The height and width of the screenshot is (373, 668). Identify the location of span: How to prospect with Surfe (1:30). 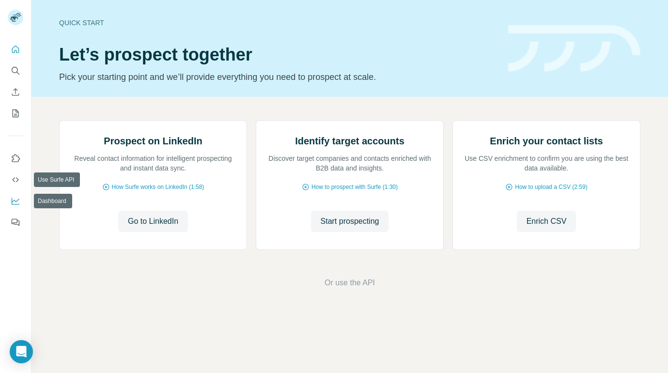
(355, 187).